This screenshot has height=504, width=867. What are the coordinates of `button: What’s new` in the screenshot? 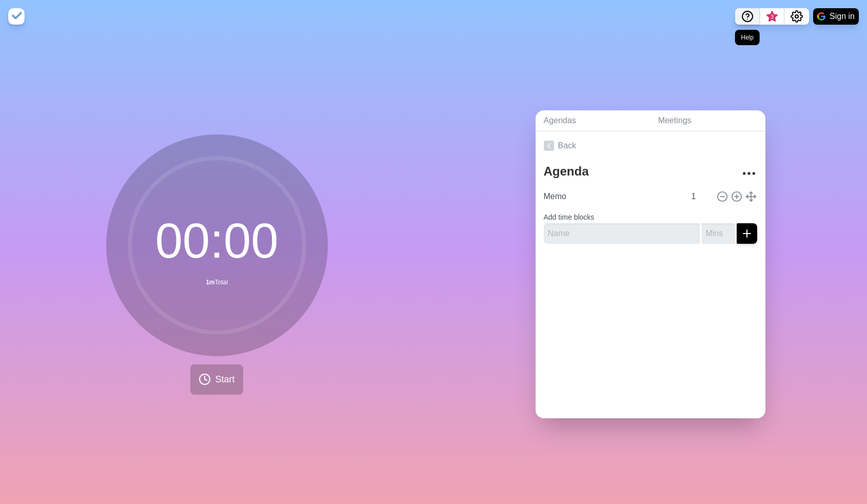 It's located at (772, 16).